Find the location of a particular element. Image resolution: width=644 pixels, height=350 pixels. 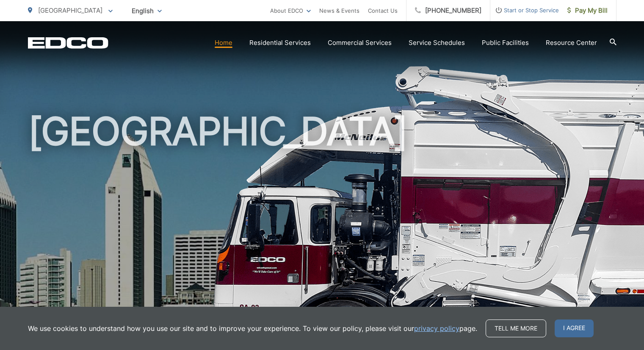

a: Home is located at coordinates (224, 43).